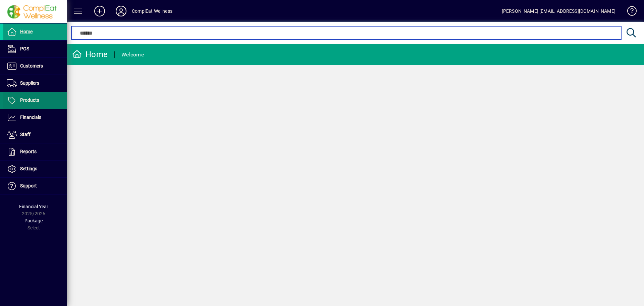 The height and width of the screenshot is (306, 644). Describe the element at coordinates (36, 135) in the screenshot. I see `a: Staff` at that location.